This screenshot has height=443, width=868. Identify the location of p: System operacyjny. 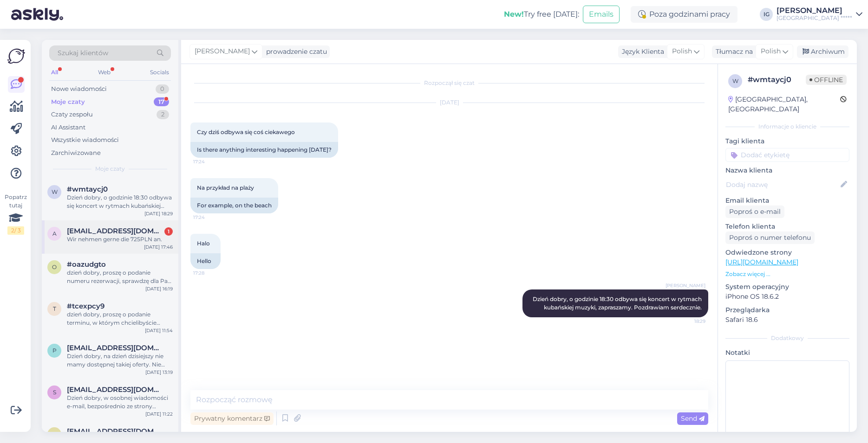
(788, 286).